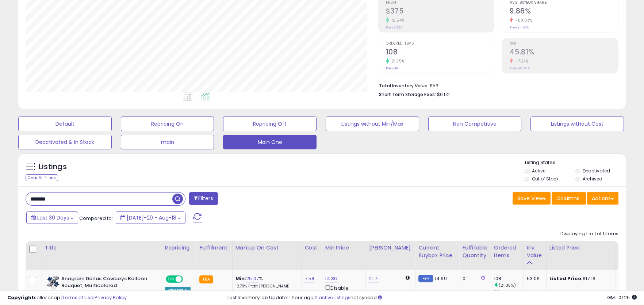  I want to click on div: Current Buybox Price, so click(437, 252).